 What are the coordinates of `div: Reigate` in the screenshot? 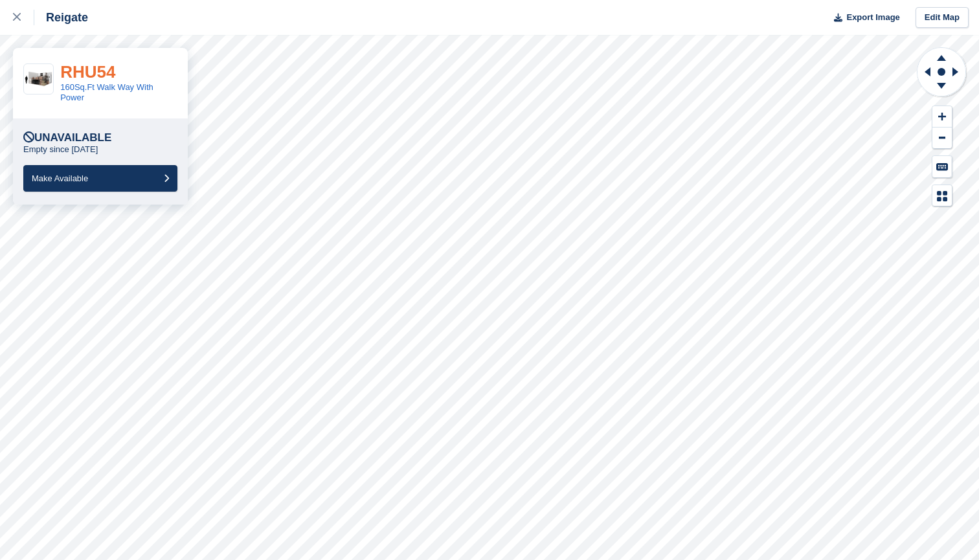 It's located at (60, 18).